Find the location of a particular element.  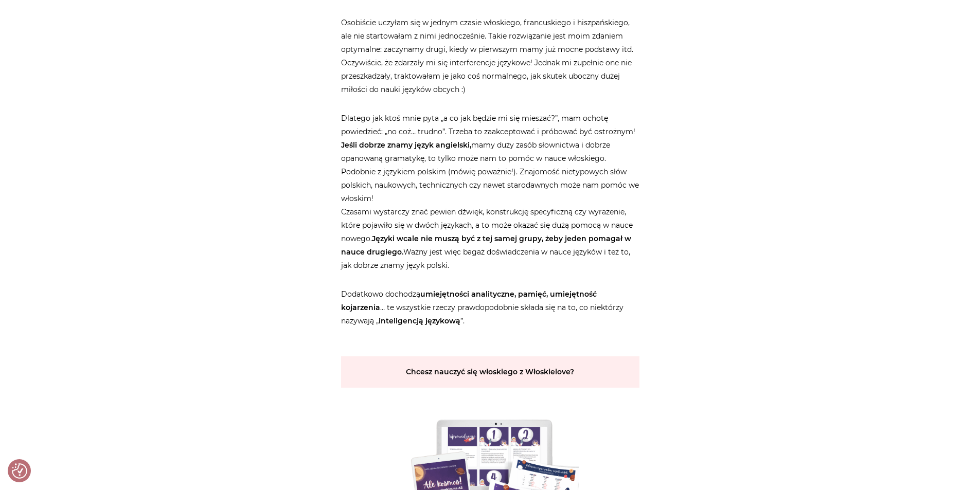

p: Osobiście uczyłam się w jednym czasie włoskiego, francuskiego i hiszpańskiego, ale nie startowała... is located at coordinates (490, 56).